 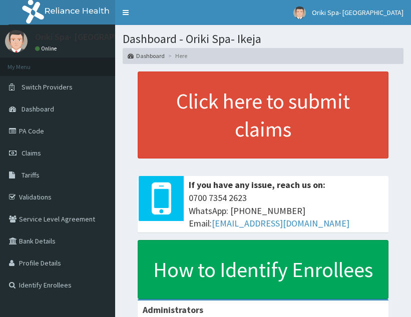 I want to click on a: Click here to submit claims, so click(x=263, y=115).